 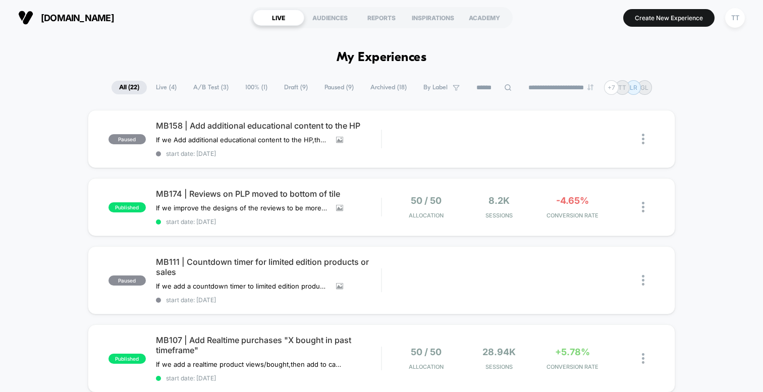 I want to click on h1: My Experiences, so click(x=381, y=57).